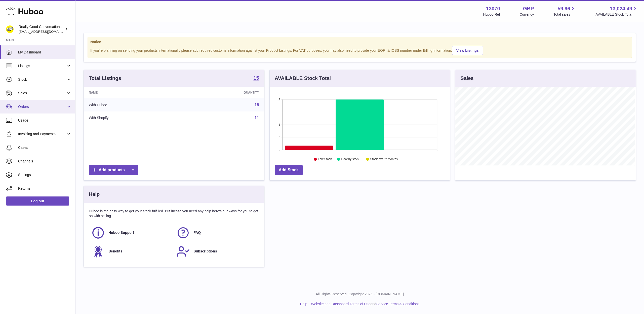 The image size is (644, 314). I want to click on span: Huboo Support, so click(121, 232).